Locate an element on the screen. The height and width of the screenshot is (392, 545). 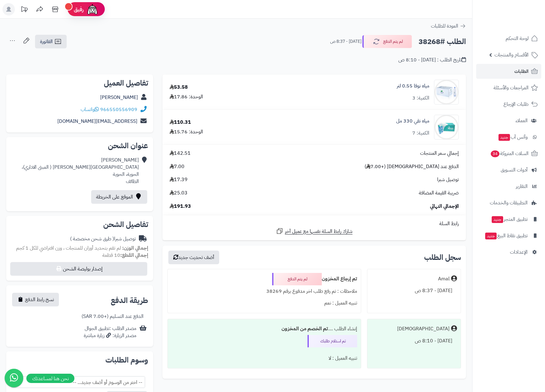
h2: طريقة الدفع is located at coordinates (129, 300).